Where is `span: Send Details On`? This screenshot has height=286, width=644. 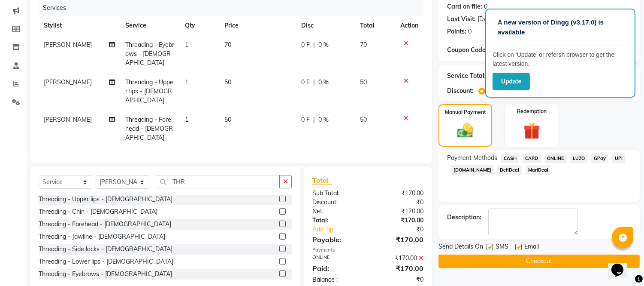 span: Send Details On is located at coordinates (461, 247).